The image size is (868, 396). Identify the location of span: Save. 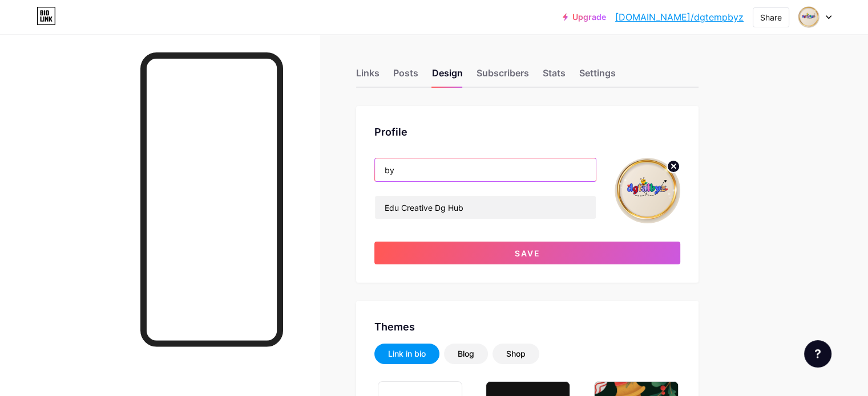
(528, 253).